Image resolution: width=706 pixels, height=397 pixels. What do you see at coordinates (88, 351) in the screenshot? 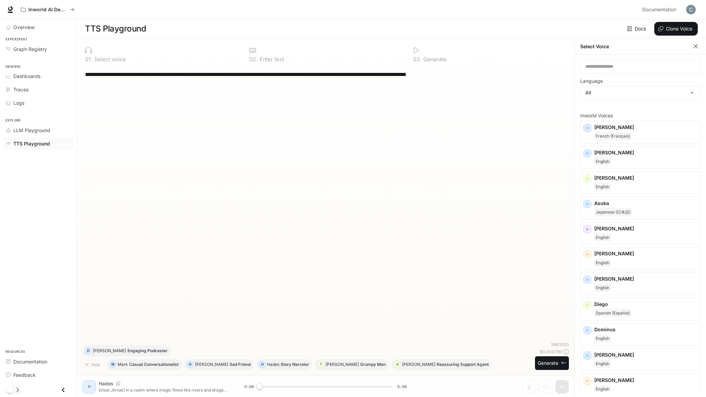
I see `div: D` at bounding box center [88, 351].